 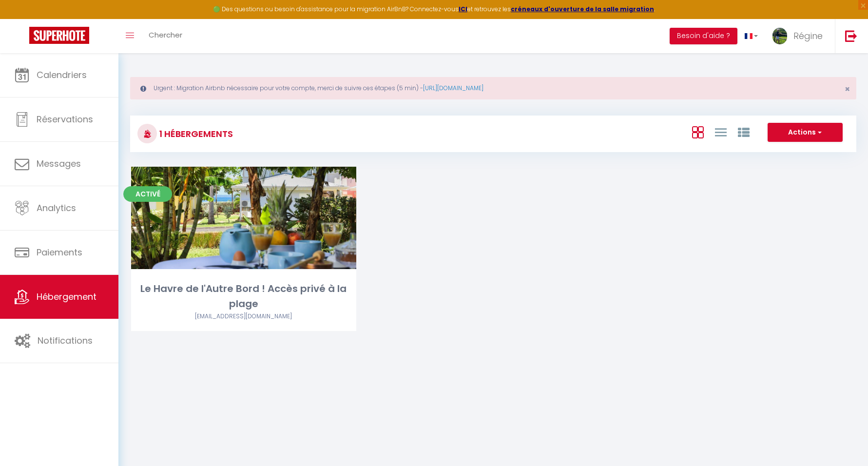 I want to click on span: Notifications, so click(x=65, y=340).